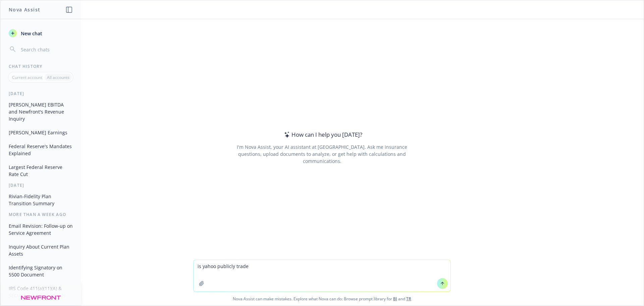  What do you see at coordinates (40, 33) in the screenshot?
I see `button: New chat` at bounding box center [40, 33].